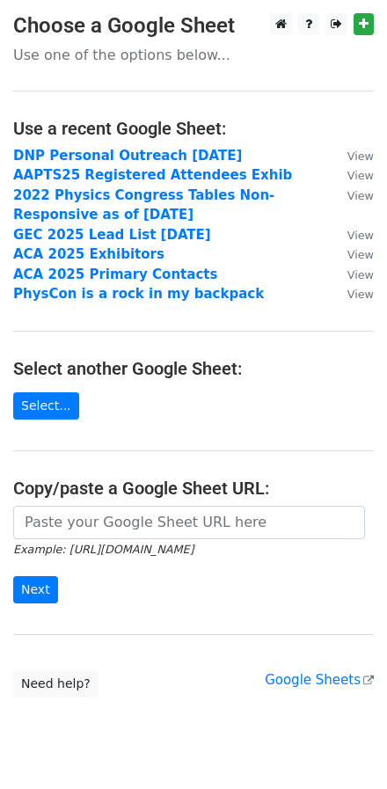 The width and height of the screenshot is (387, 789). What do you see at coordinates (194, 55) in the screenshot?
I see `p: Use one of the options below...` at bounding box center [194, 55].